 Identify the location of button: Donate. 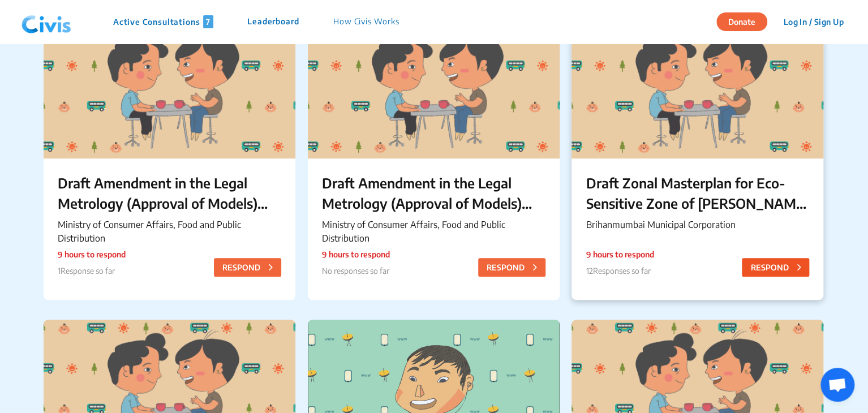
(742, 21).